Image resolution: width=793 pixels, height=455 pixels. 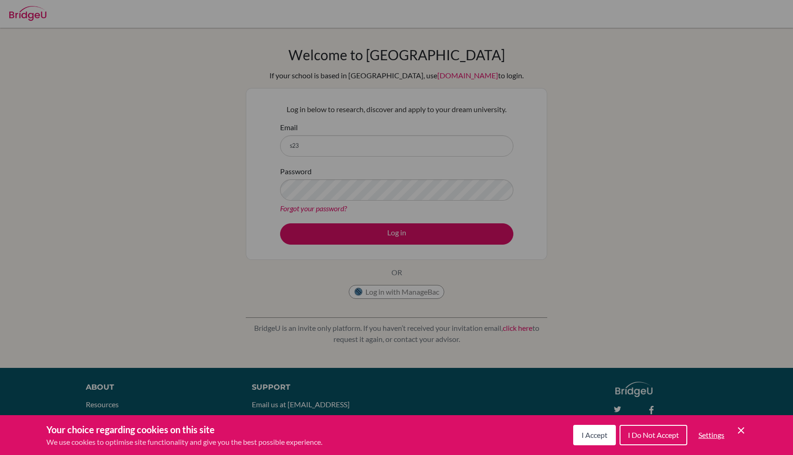 What do you see at coordinates (184, 442) in the screenshot?
I see `p: We use cookies to optimise site functionality and give you the best possible experience.` at bounding box center [184, 442].